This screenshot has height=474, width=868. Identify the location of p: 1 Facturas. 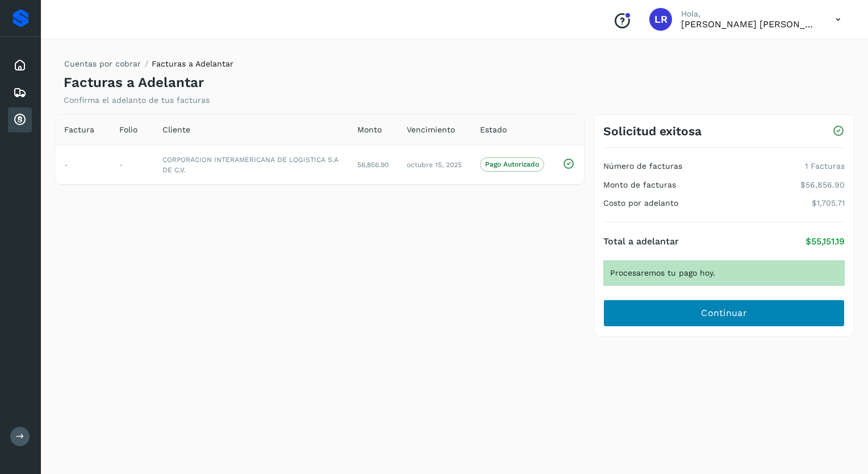
(825, 166).